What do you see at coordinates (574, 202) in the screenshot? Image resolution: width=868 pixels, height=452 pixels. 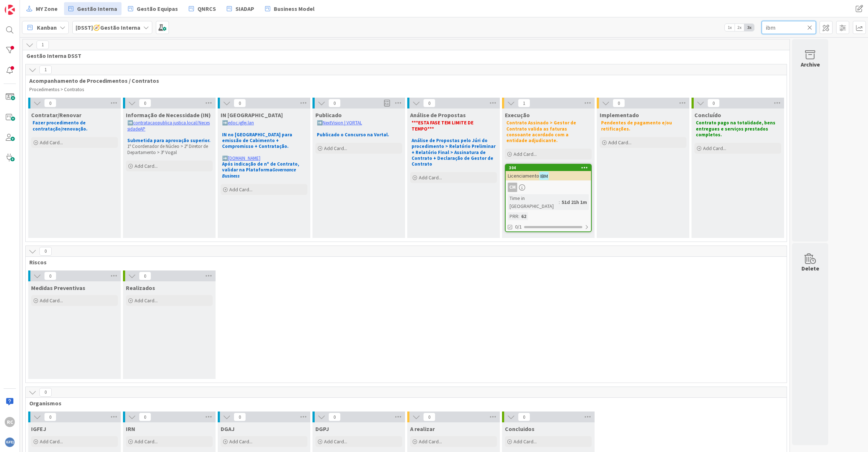 I see `div: 51d 21h 1m` at bounding box center [574, 202].